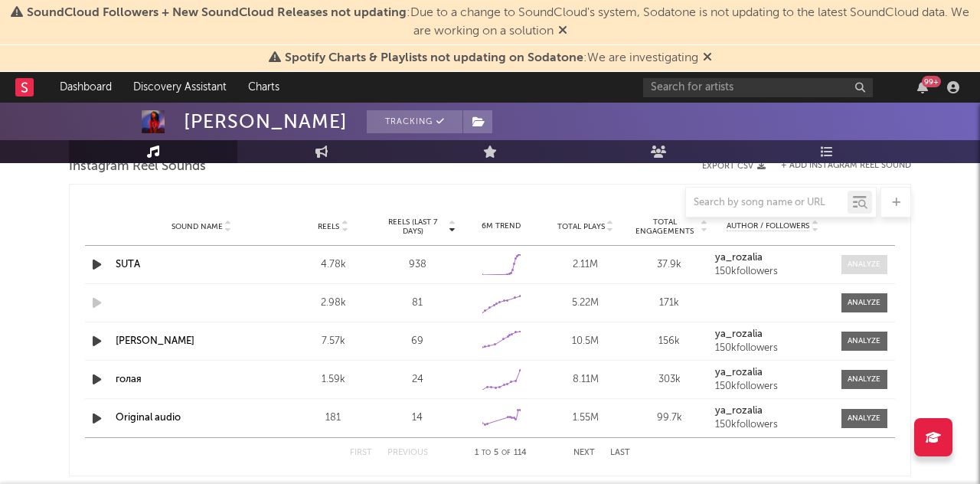  I want to click on span: Sound Name, so click(197, 227).